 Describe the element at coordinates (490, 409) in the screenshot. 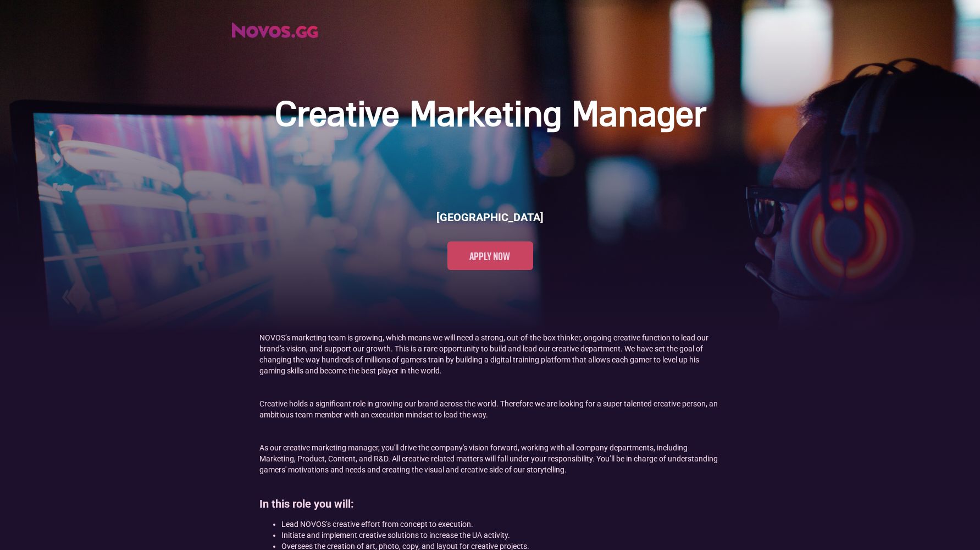

I see `p: Creative holds a significant role in growing our brand across the world. Therefore we are looking...` at that location.